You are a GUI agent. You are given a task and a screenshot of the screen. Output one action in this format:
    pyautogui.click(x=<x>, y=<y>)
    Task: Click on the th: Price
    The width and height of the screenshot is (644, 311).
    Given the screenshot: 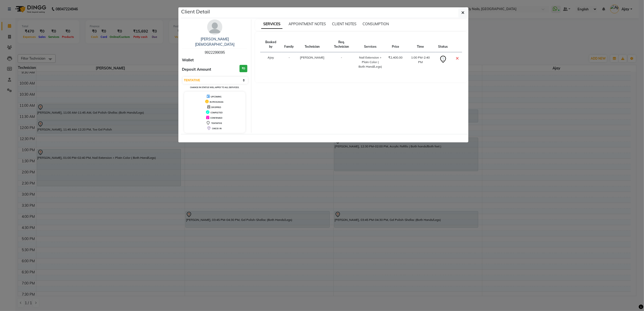 What is the action you would take?
    pyautogui.click(x=395, y=45)
    